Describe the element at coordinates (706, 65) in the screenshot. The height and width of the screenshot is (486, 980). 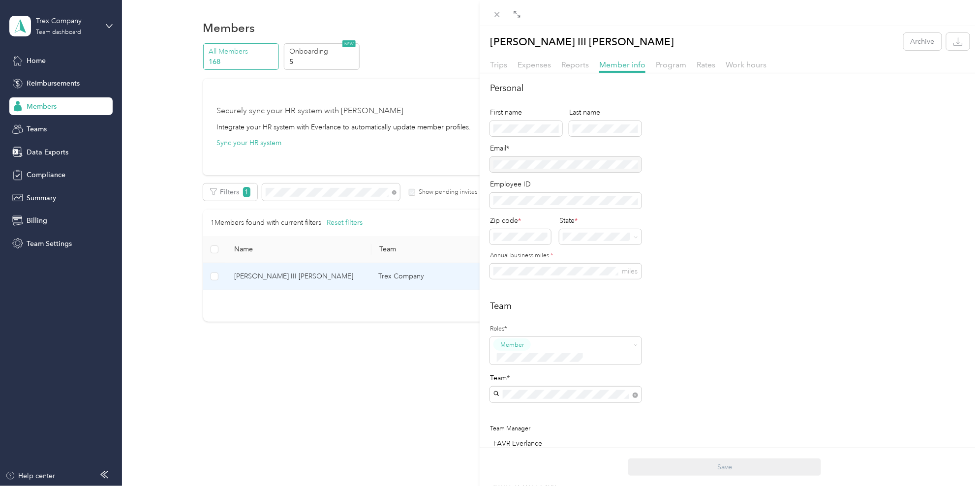
I see `span: Rates` at that location.